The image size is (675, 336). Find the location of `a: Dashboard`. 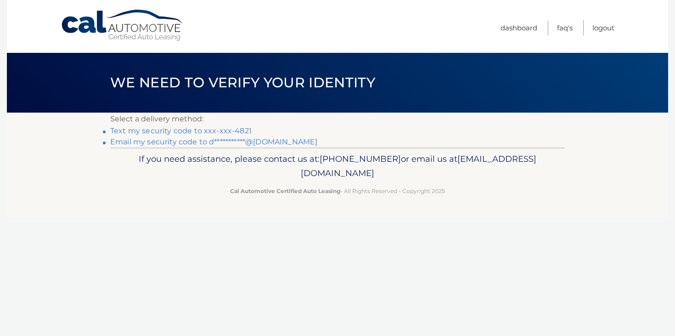

a: Dashboard is located at coordinates (519, 28).